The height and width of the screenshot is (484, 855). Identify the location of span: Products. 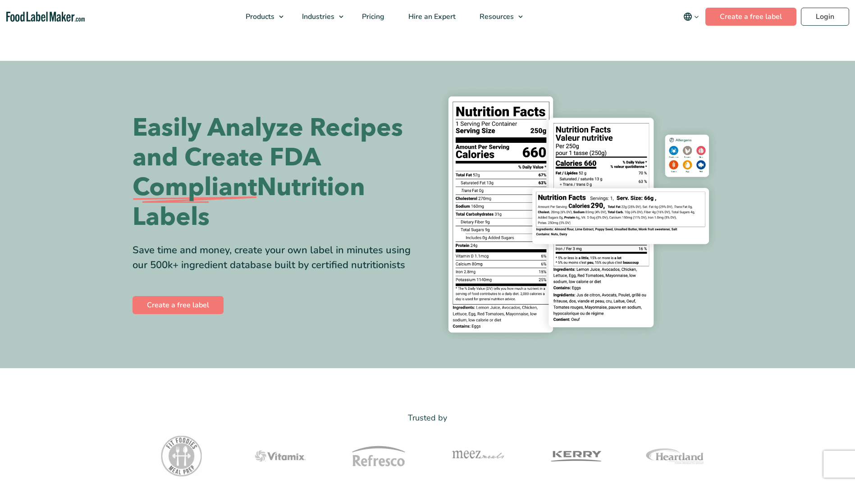
(259, 17).